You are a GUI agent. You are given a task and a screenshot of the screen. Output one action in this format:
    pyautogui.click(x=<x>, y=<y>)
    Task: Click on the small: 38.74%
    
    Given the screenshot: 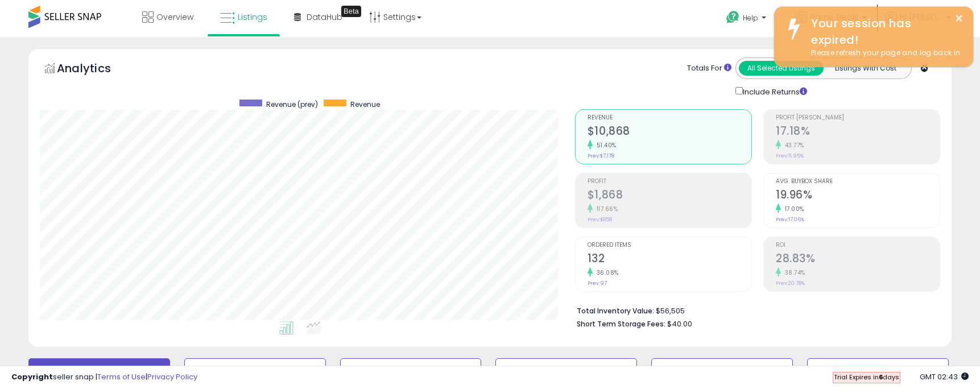 What is the action you would take?
    pyautogui.click(x=793, y=272)
    